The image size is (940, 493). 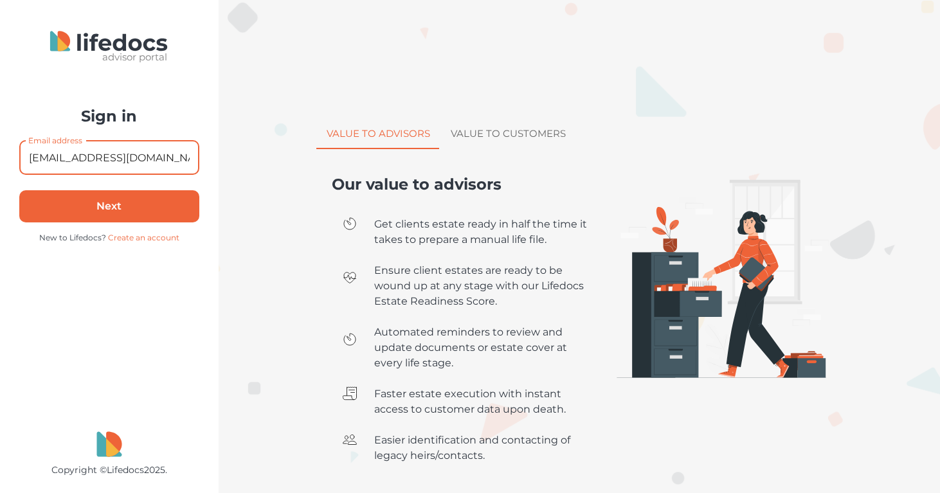 What do you see at coordinates (484, 232) in the screenshot?
I see `span: Get clients estate ready in half the time it takes to prepare a manual life file.` at bounding box center [484, 232].